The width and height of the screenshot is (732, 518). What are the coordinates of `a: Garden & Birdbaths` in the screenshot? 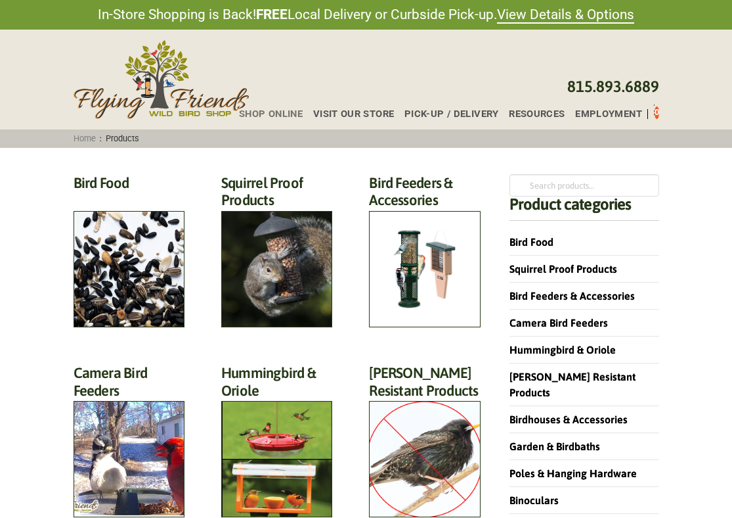 It's located at (555, 446).